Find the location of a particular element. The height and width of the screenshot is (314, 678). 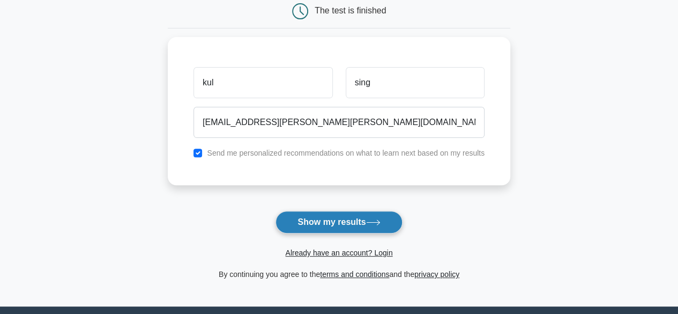

div: By continuing you agree to the and the is located at coordinates (339, 274).